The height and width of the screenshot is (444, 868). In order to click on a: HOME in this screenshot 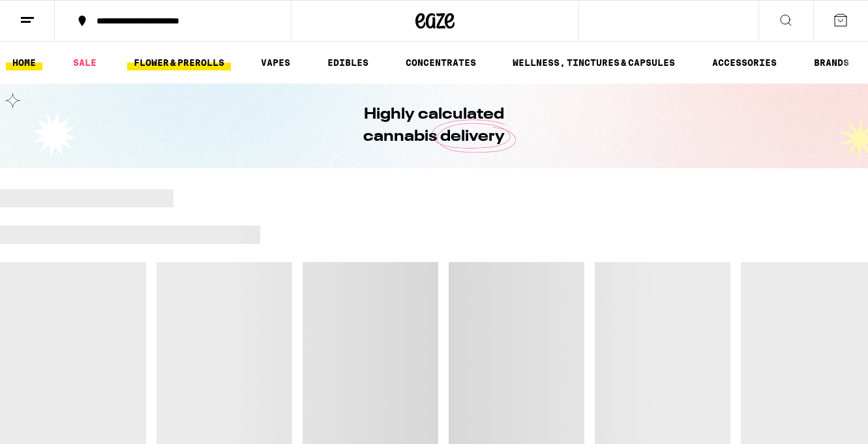, I will do `click(24, 63)`.